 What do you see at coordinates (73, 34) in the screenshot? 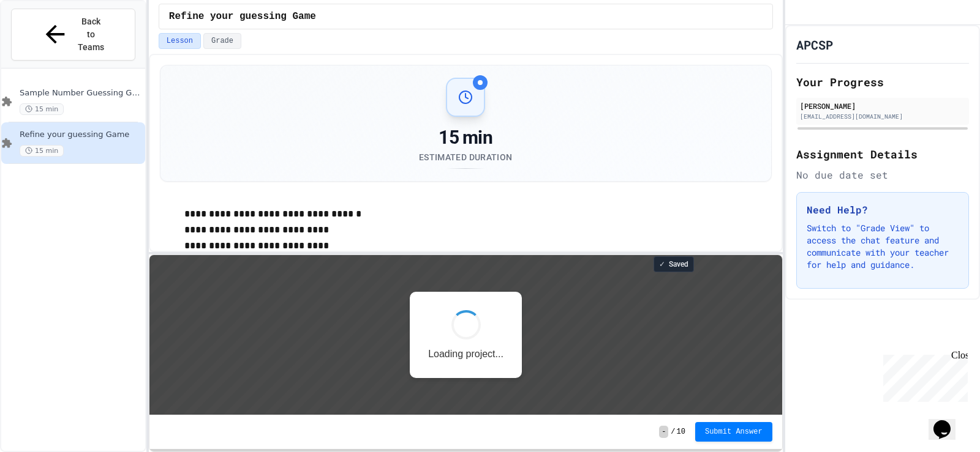
I see `button: Back to Teams` at bounding box center [73, 34].